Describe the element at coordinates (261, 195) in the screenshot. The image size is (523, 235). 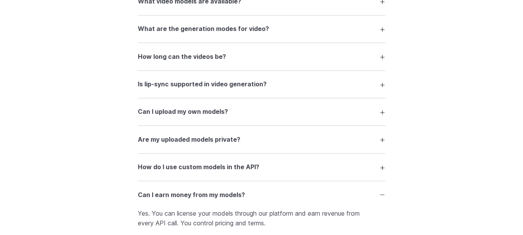
I see `summary: Can I earn money from my models?` at that location.